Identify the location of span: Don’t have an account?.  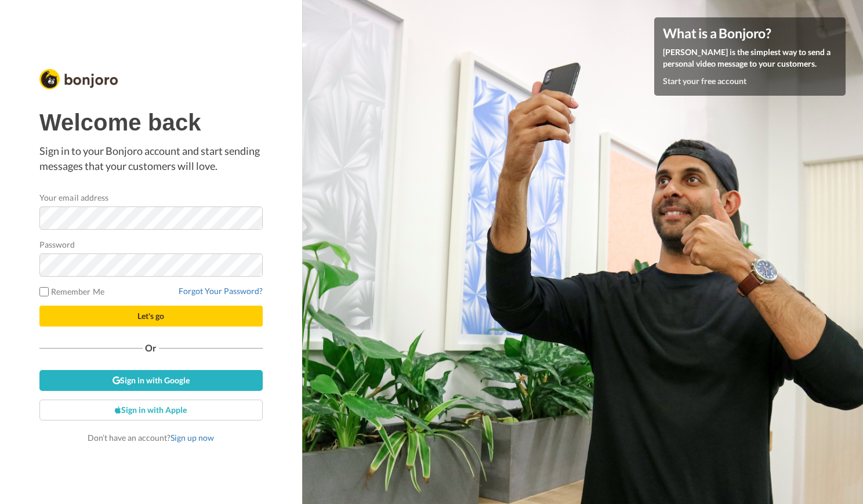
(151, 437).